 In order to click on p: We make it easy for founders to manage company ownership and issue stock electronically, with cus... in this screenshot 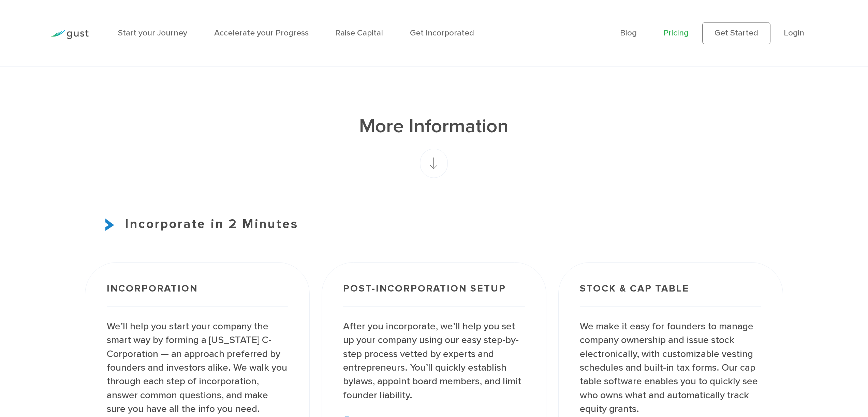, I will do `click(670, 367)`.